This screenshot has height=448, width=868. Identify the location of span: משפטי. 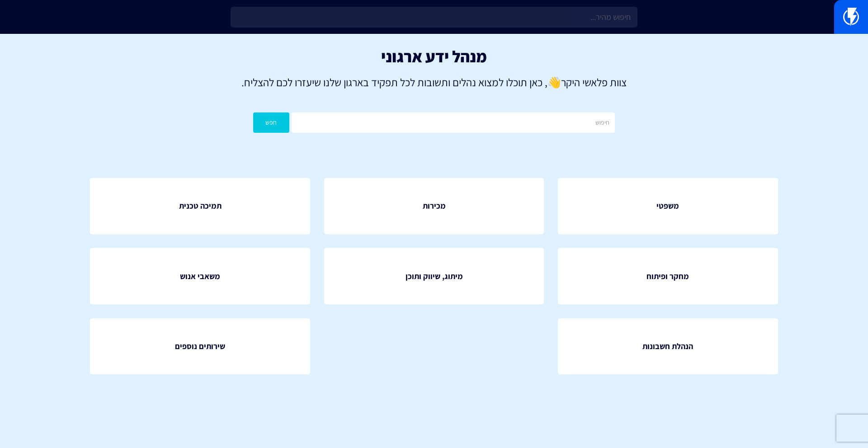
(668, 206).